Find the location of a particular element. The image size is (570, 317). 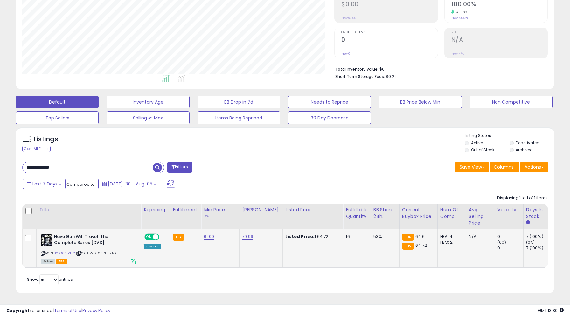

label: Out of Stock is located at coordinates (482, 150).